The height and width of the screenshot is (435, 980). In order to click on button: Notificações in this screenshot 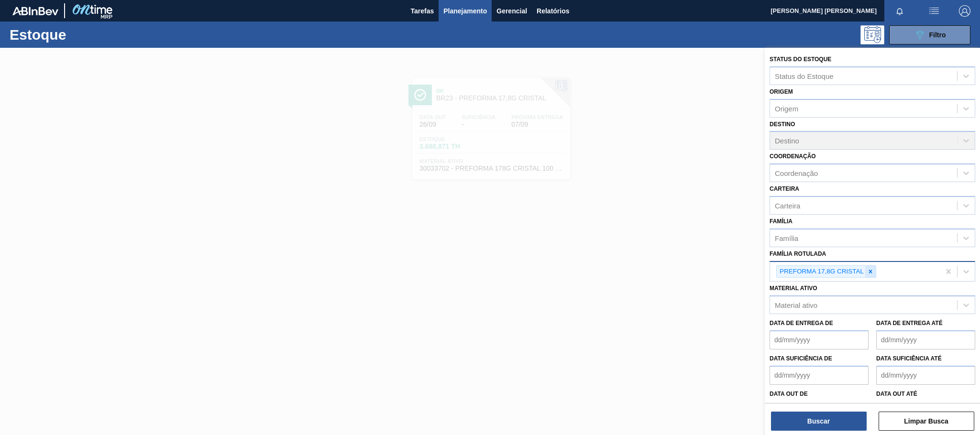, I will do `click(899, 11)`.